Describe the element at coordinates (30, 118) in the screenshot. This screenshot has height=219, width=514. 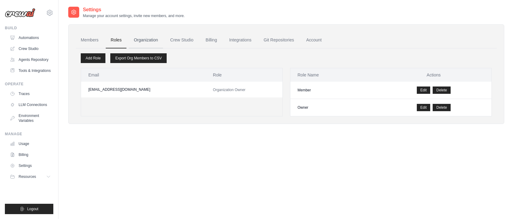
I see `a: Environment Variables` at that location.